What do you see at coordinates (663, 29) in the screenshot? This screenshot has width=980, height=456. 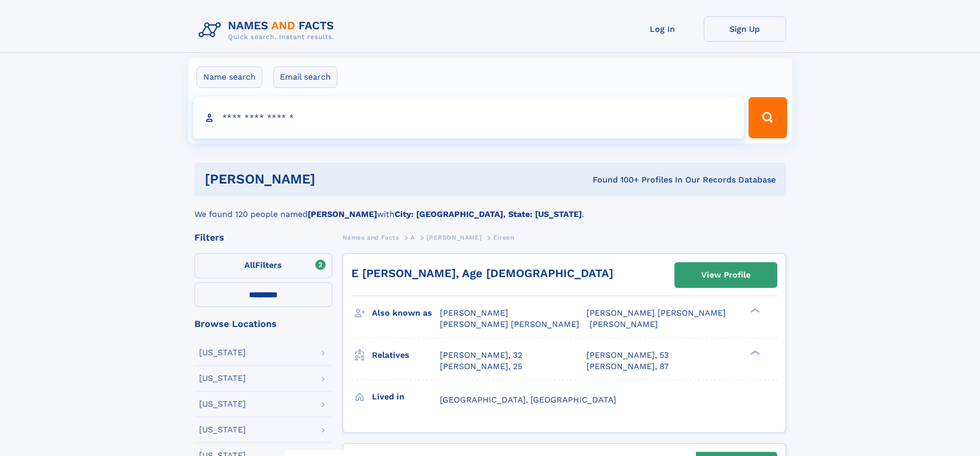 I see `a: Log In` at bounding box center [663, 29].